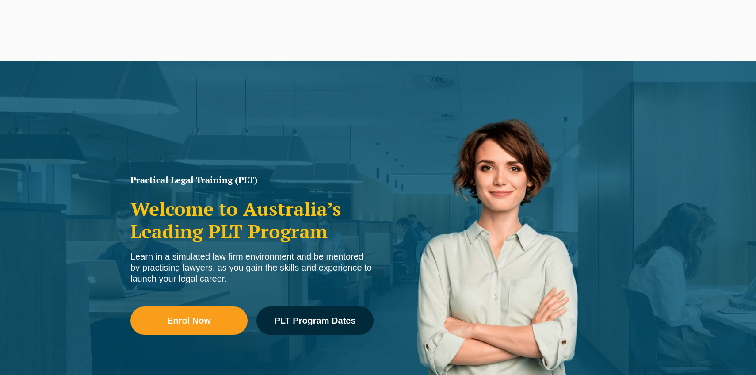  What do you see at coordinates (189, 321) in the screenshot?
I see `span: Enrol Now` at bounding box center [189, 321].